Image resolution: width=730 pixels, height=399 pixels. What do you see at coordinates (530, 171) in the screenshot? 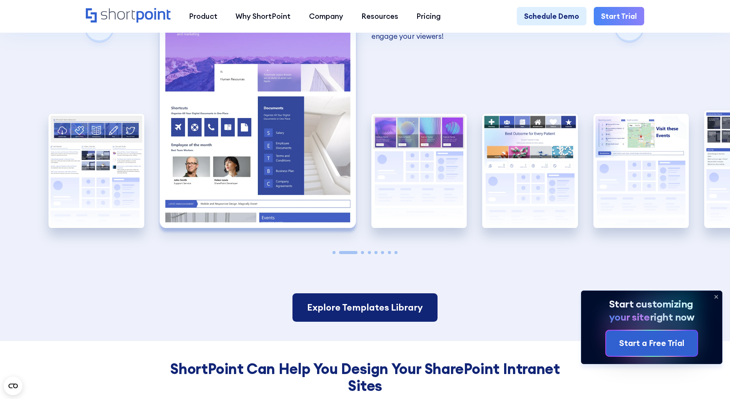
I see `img: HR SharePoint site example for documents` at bounding box center [530, 171].